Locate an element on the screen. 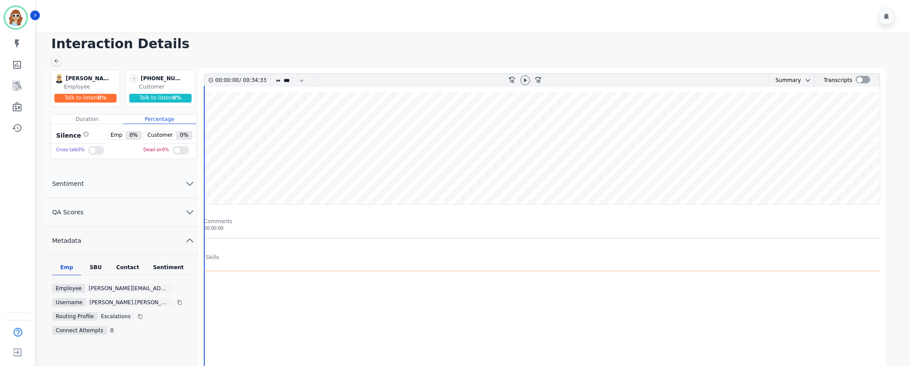 This screenshot has width=910, height=366. button: Sentiment chevron down is located at coordinates (122, 184).